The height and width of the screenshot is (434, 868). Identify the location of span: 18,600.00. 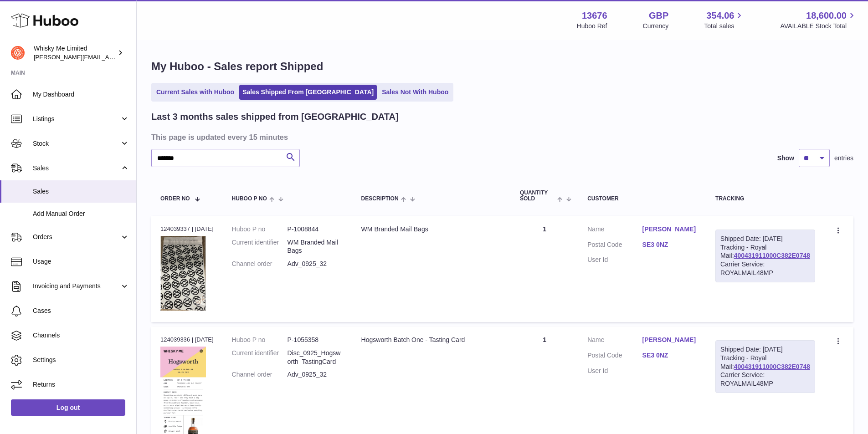
(827, 16).